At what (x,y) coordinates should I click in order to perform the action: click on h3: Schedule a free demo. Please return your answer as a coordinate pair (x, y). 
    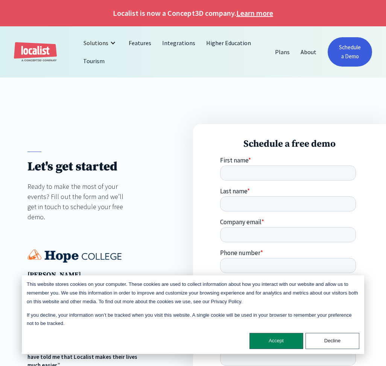
    Looking at the image, I should click on (289, 144).